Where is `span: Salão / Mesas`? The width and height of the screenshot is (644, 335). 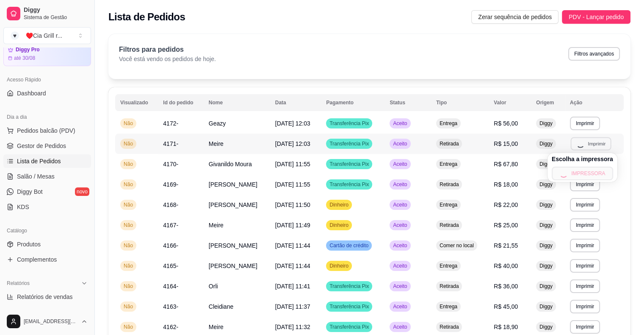
span: Salão / Mesas is located at coordinates (36, 176).